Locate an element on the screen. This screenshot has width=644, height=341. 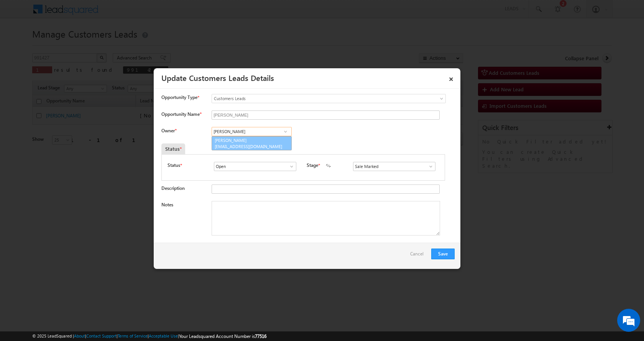
span: Opportunity Type is located at coordinates (179, 97).